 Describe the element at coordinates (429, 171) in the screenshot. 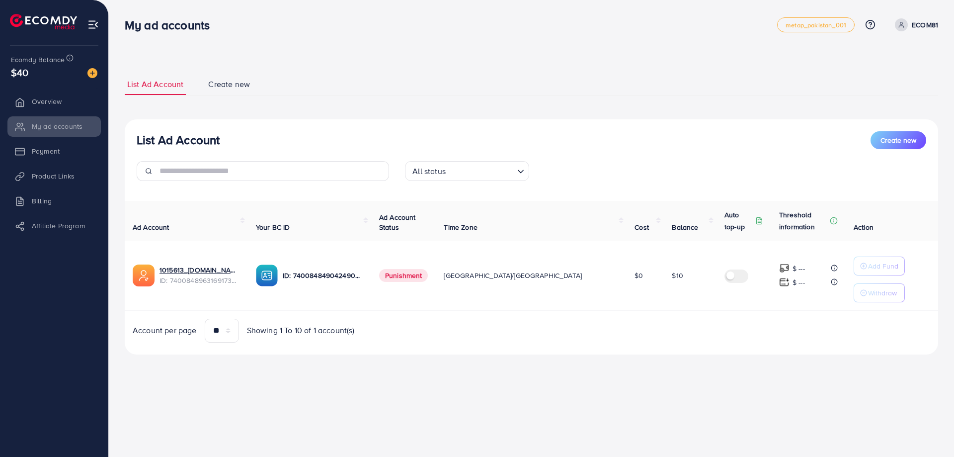

I see `span: All status` at that location.